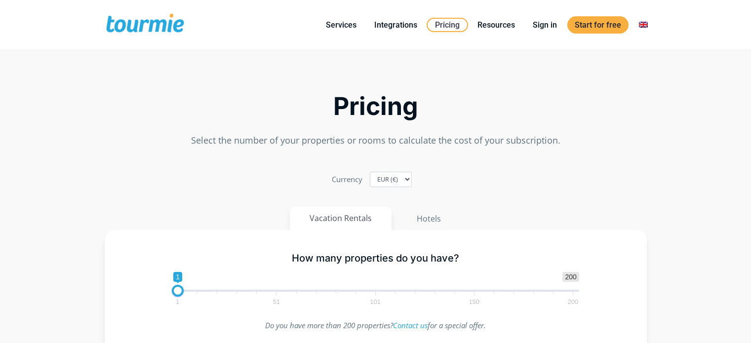 The image size is (751, 343). Describe the element at coordinates (448, 25) in the screenshot. I see `a: Pricing` at that location.